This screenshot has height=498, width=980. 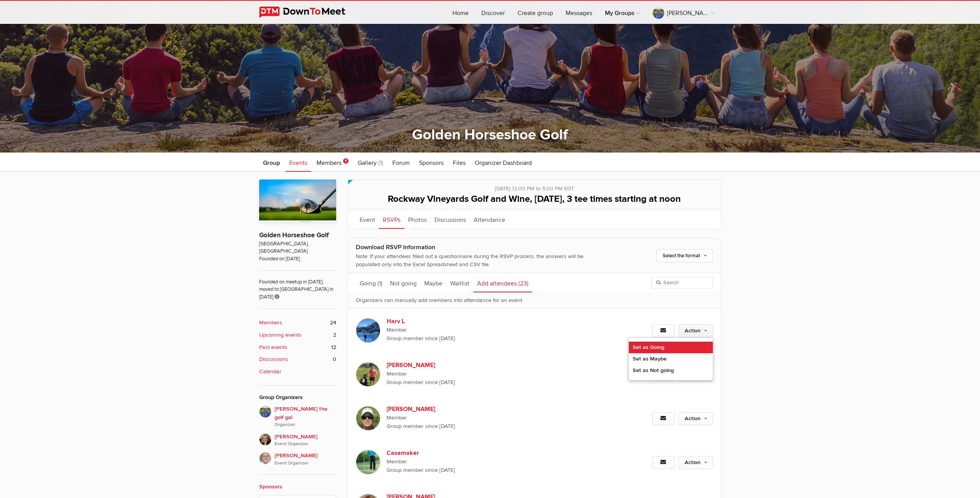 I want to click on img: Greg Mais, so click(x=265, y=458).